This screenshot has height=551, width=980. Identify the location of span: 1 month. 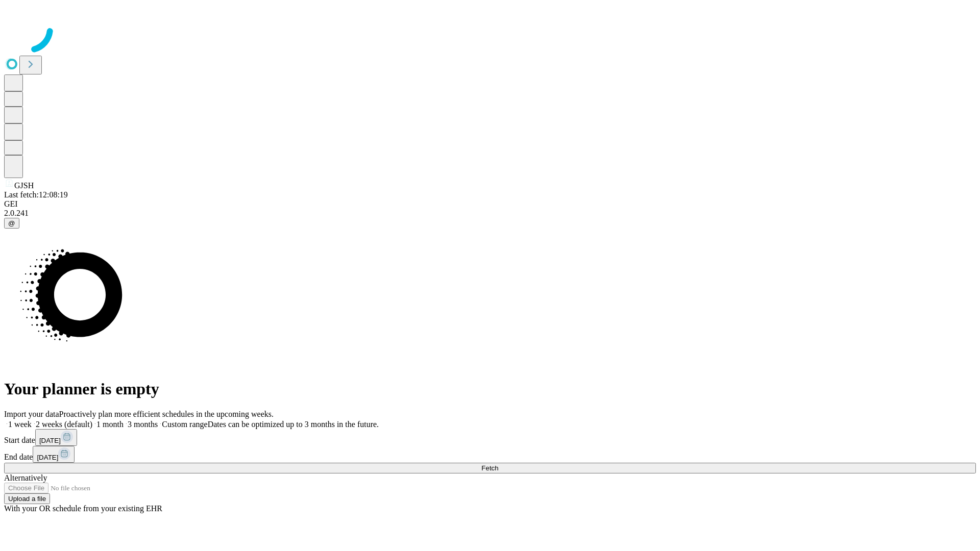
(110, 424).